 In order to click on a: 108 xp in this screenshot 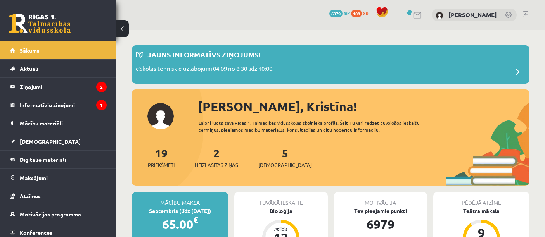, I will do `click(361, 13)`.